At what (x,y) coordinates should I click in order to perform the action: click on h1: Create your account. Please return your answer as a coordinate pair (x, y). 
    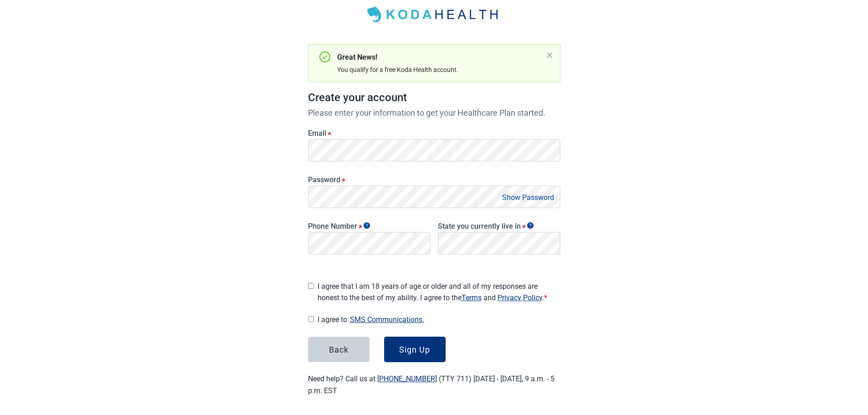
    Looking at the image, I should click on (434, 98).